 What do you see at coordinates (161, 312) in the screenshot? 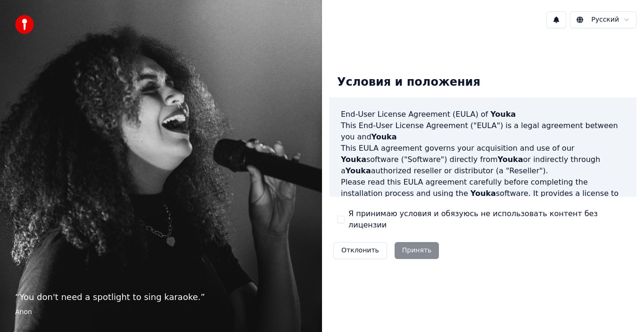
I see `footer: Anon` at bounding box center [161, 312].